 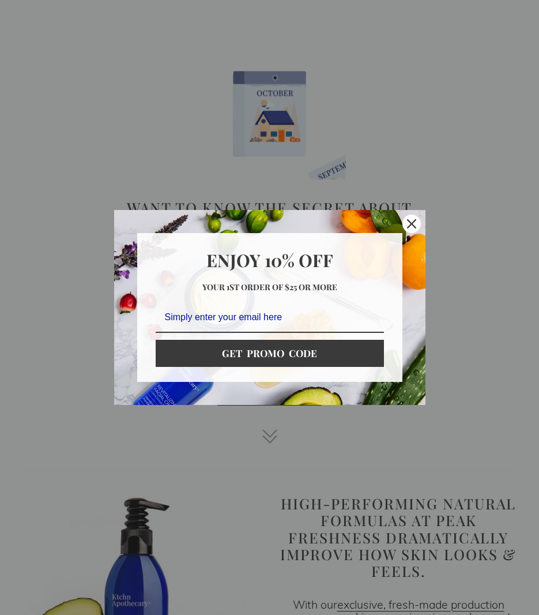 I want to click on strong: Enjoy 10% OFF, so click(x=270, y=260).